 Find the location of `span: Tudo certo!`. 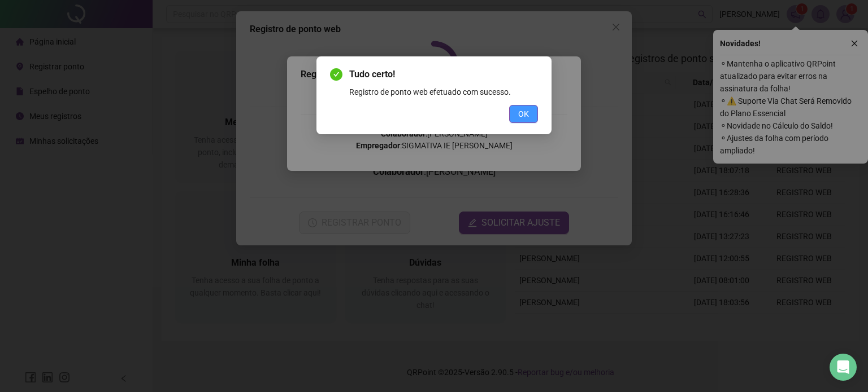

span: Tudo certo! is located at coordinates (444, 75).